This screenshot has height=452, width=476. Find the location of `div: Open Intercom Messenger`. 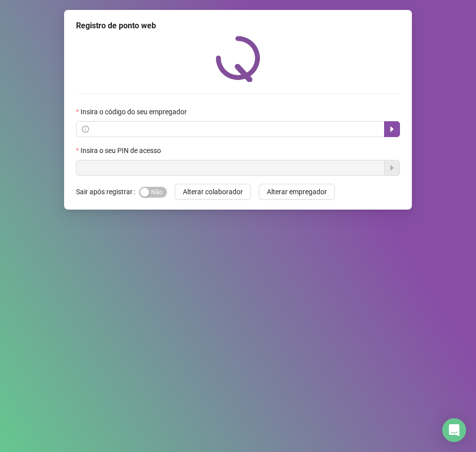

div: Open Intercom Messenger is located at coordinates (454, 430).